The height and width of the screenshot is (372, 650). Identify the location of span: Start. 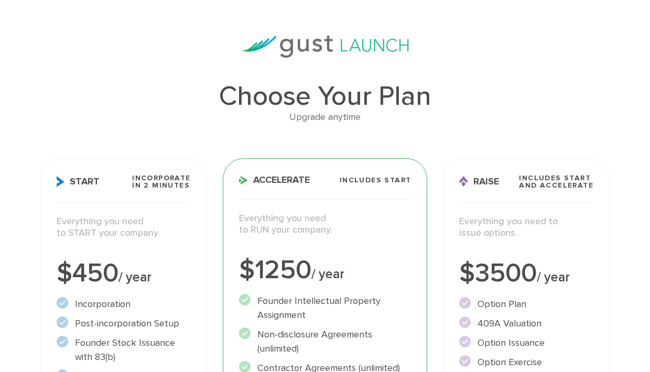
(78, 182).